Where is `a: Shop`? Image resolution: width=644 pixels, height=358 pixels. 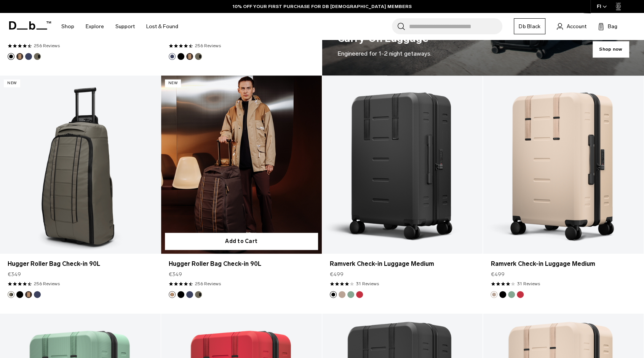 a: Shop is located at coordinates (68, 26).